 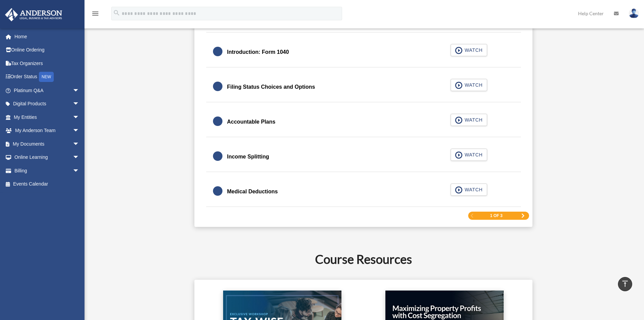 I want to click on span: 1 of 3, so click(x=496, y=216).